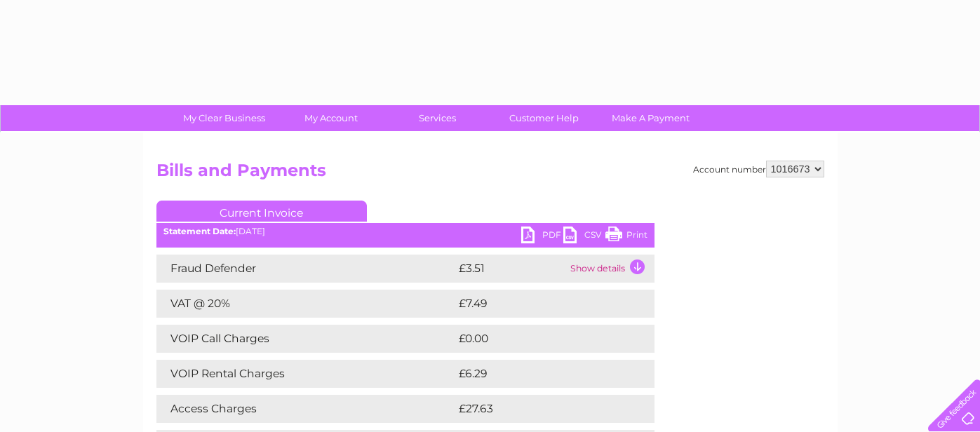 Image resolution: width=980 pixels, height=432 pixels. I want to click on a: Customer Help, so click(544, 118).